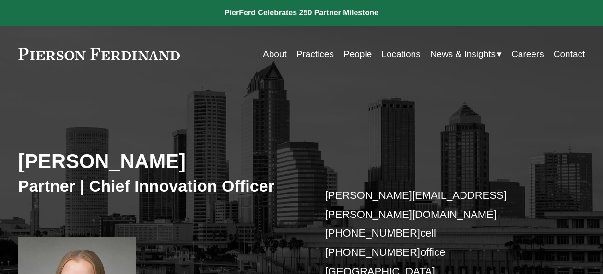 Image resolution: width=603 pixels, height=274 pixels. Describe the element at coordinates (528, 54) in the screenshot. I see `a: Careers` at that location.